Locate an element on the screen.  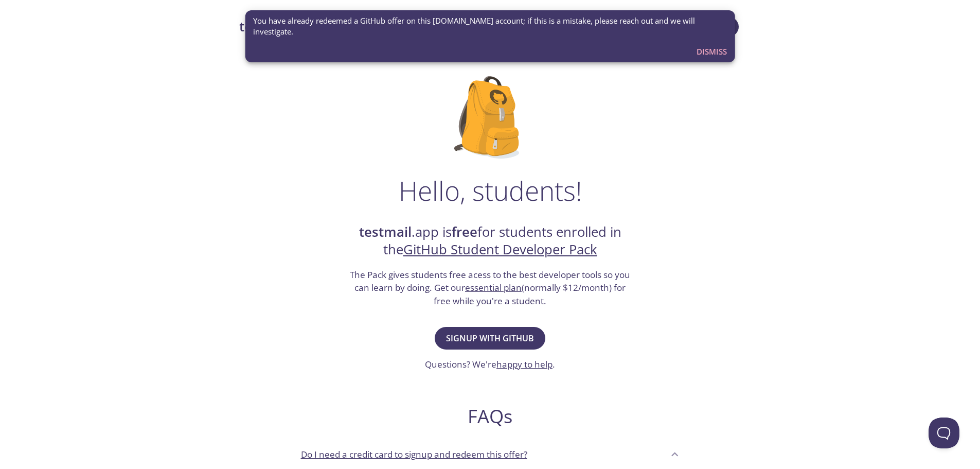
strong: free is located at coordinates (465, 232).